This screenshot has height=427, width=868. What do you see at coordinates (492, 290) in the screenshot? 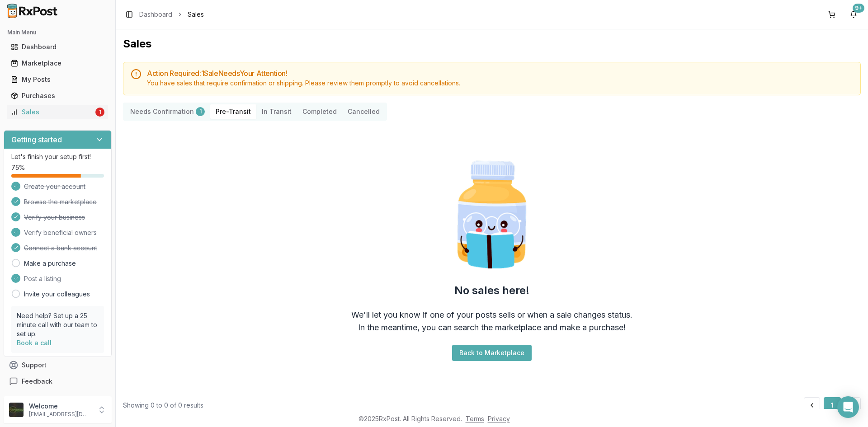
I see `h2: No sales here!` at bounding box center [492, 290].